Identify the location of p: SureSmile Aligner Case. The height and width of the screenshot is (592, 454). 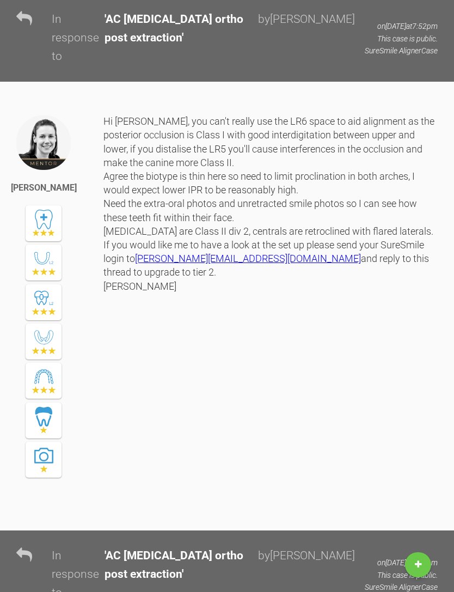
(401, 51).